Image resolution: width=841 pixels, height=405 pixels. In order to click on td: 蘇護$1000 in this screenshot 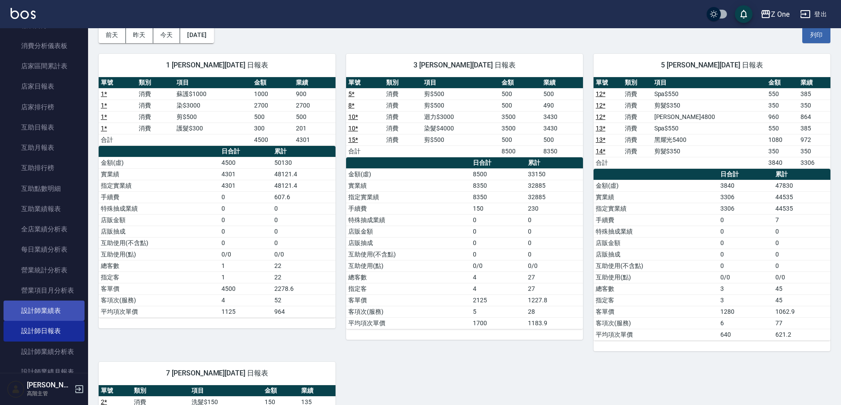, I will do `click(213, 94)`.